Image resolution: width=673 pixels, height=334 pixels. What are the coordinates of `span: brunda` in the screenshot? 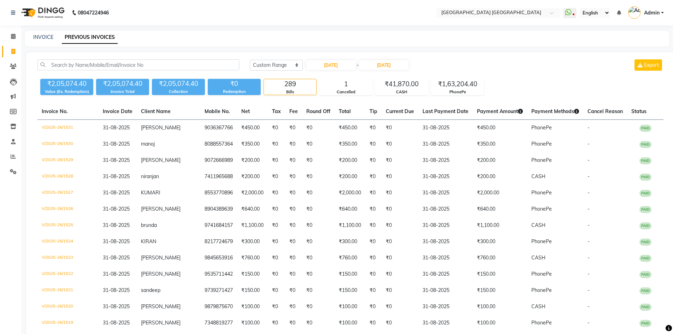 It's located at (149, 225).